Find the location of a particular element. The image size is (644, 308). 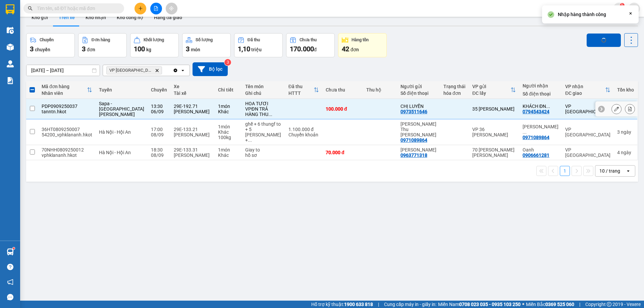

div: Khối lượng is located at coordinates (154, 40).